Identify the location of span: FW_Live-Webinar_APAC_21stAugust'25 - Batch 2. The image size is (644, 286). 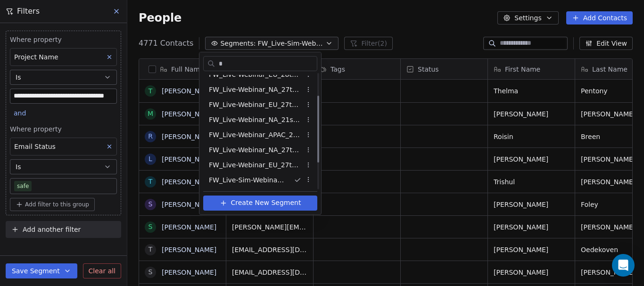
(255, 135).